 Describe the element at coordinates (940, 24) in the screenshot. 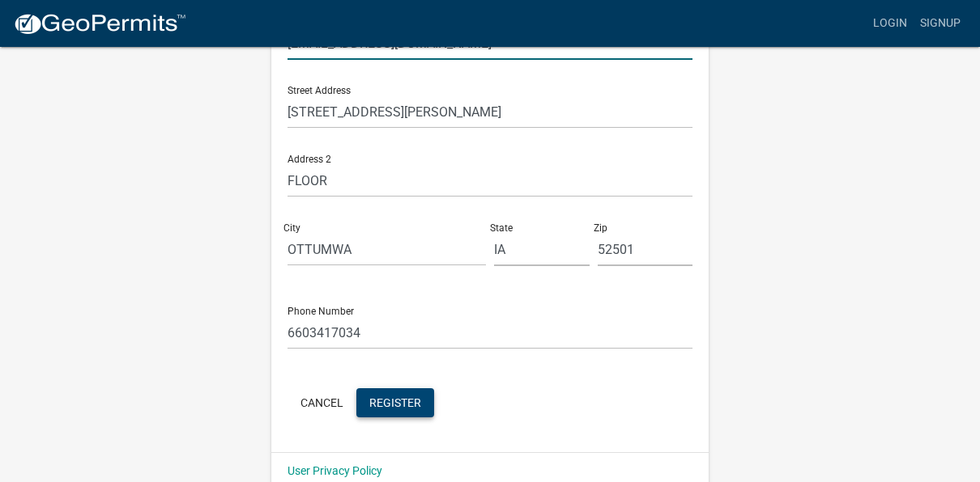

I see `a: Signup` at that location.